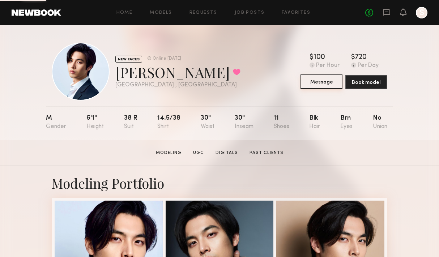 This screenshot has width=439, height=257. I want to click on a: Digitals, so click(227, 153).